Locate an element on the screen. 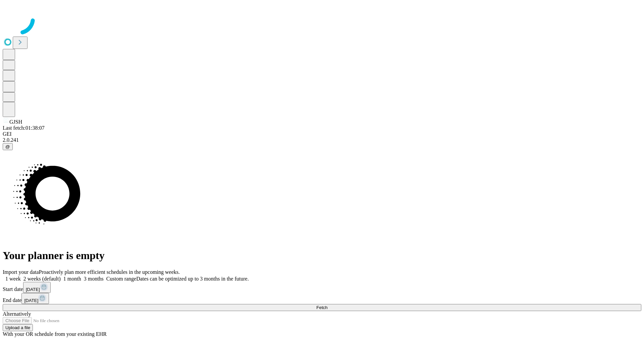  h1: Your planner is empty is located at coordinates (322, 255).